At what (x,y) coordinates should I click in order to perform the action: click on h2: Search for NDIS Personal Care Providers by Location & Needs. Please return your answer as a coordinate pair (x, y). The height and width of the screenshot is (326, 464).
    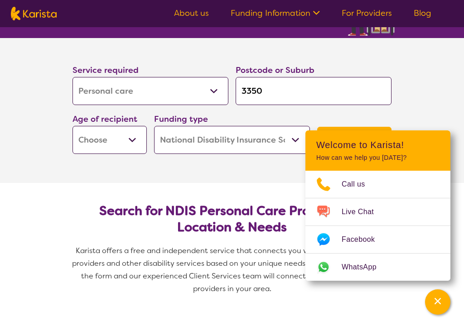
    Looking at the image, I should click on (232, 219).